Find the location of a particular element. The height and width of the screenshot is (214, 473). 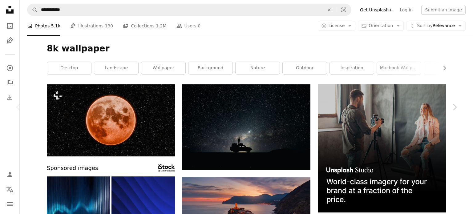

a: Collections 1.2M is located at coordinates (144, 26).